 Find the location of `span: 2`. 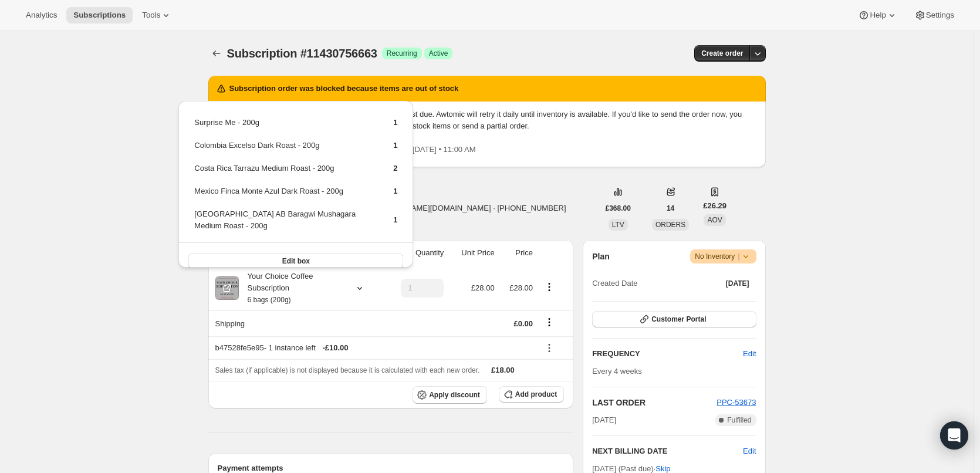

span: 2 is located at coordinates (395, 168).